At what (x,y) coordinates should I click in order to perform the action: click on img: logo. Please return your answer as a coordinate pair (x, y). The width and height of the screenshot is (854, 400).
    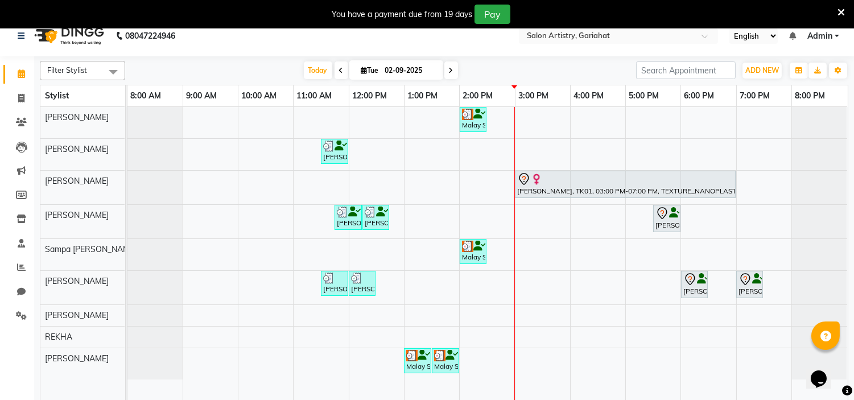
    Looking at the image, I should click on (68, 36).